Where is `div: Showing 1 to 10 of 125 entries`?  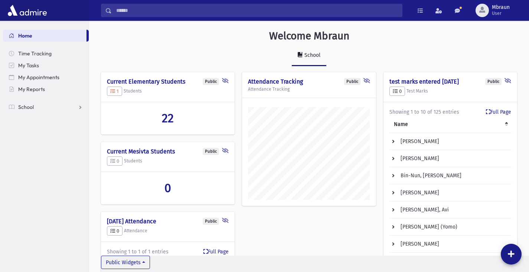
div: Showing 1 to 10 of 125 entries is located at coordinates (451, 112).